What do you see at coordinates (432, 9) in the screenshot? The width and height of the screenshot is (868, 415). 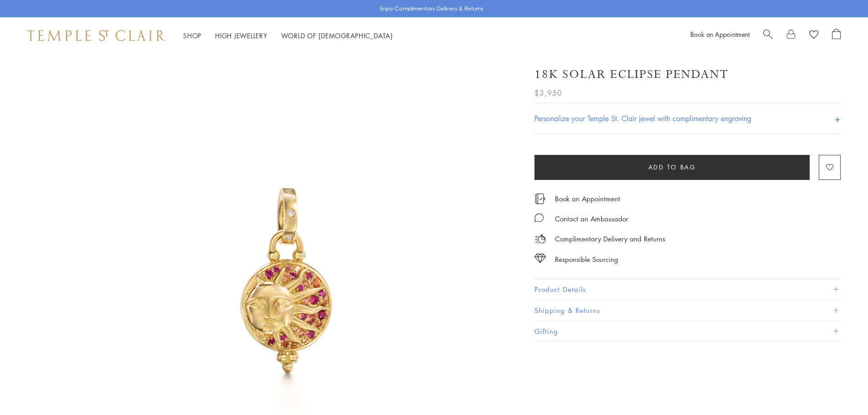 I see `p: Enjoy Complimentary Delivery & Returns` at bounding box center [432, 9].